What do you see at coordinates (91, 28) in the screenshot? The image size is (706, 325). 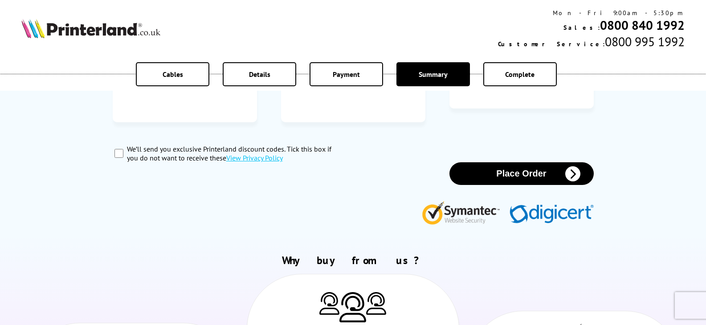 I see `img: Printerland Logo` at bounding box center [91, 28].